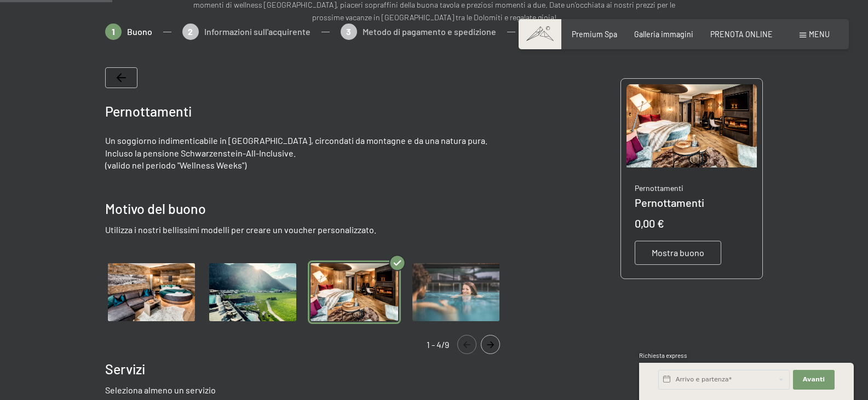 The width and height of the screenshot is (868, 400). What do you see at coordinates (814, 380) in the screenshot?
I see `span: Avanti` at bounding box center [814, 380].